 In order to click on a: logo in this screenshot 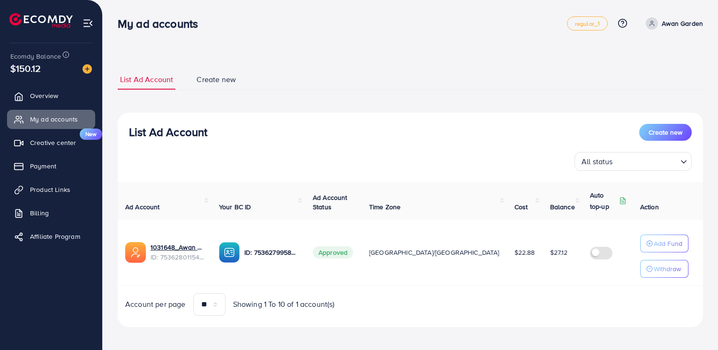, I will do `click(41, 20)`.